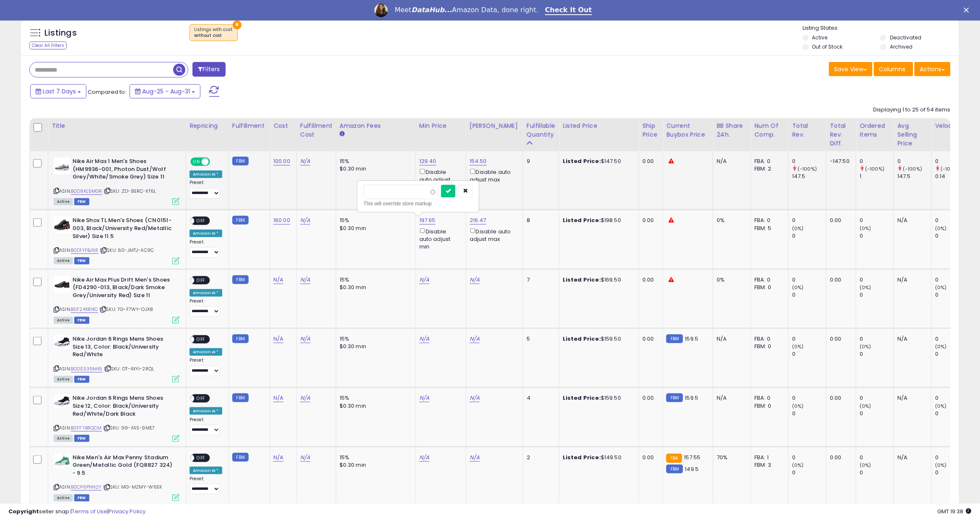  I want to click on label: Active, so click(819, 37).